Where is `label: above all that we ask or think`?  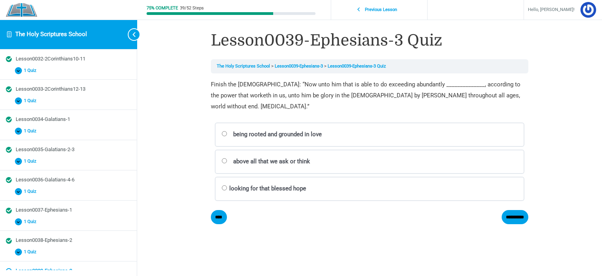 label: above all that we ask or think is located at coordinates (370, 161).